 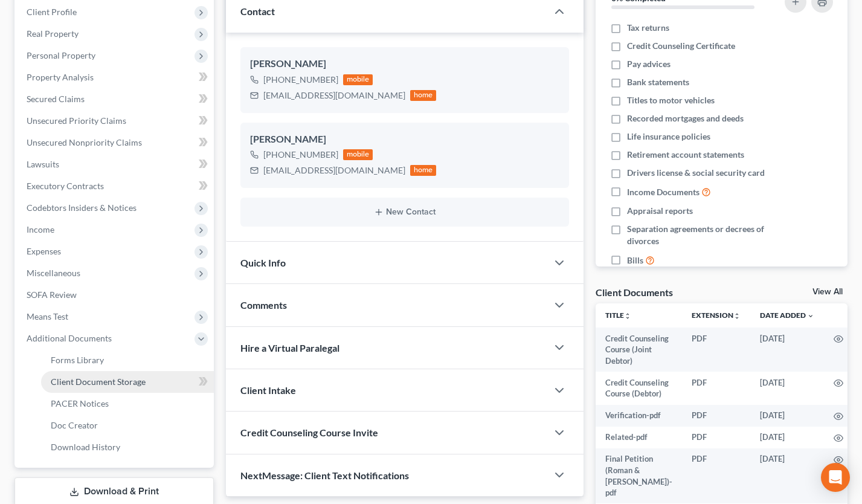 What do you see at coordinates (76, 120) in the screenshot?
I see `span: Unsecured Priority Claims` at bounding box center [76, 120].